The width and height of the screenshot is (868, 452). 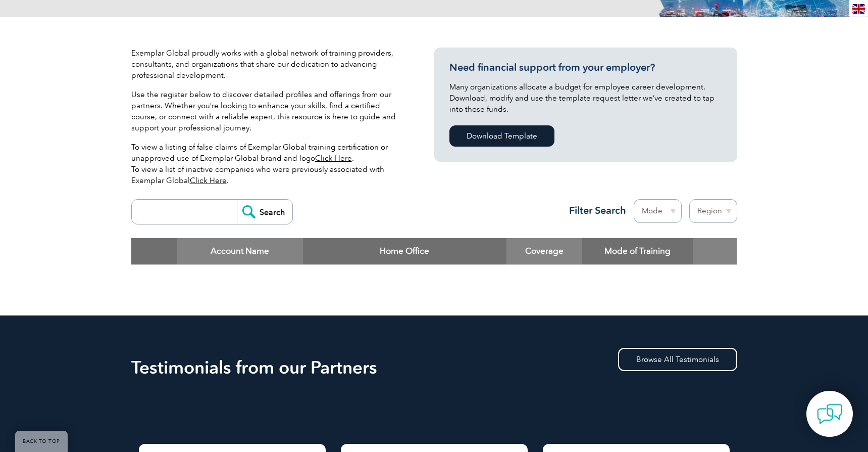 I want to click on a: BACK TO TOP, so click(x=41, y=441).